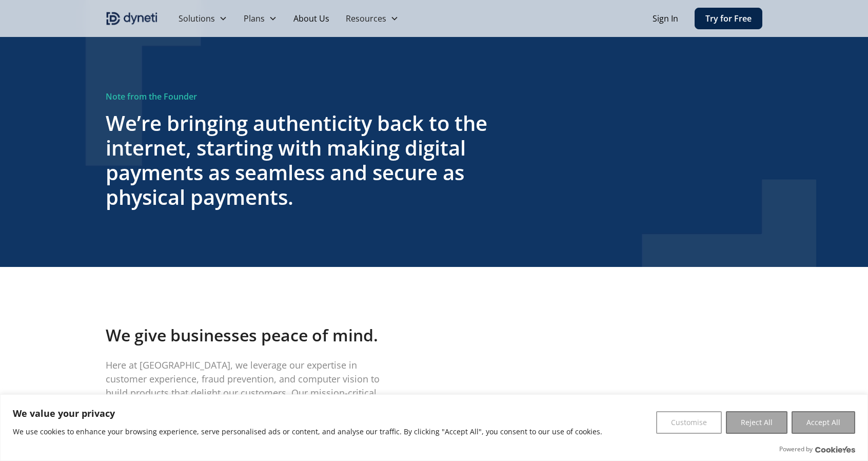  I want to click on a: home, so click(132, 19).